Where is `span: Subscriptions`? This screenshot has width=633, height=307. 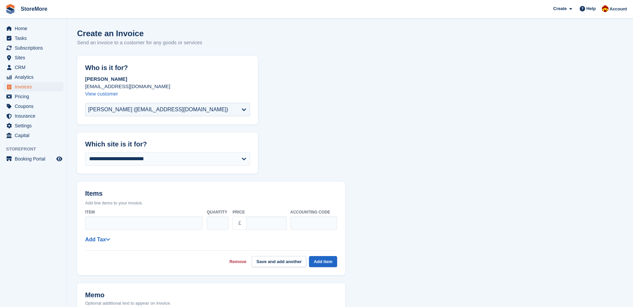 span: Subscriptions is located at coordinates (35, 48).